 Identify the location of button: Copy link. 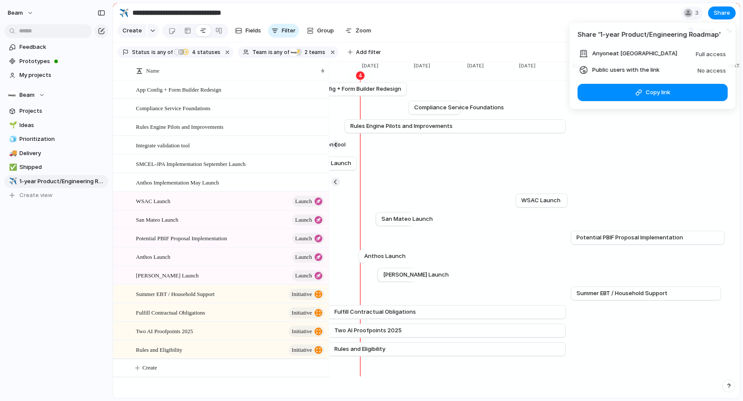
(653, 92).